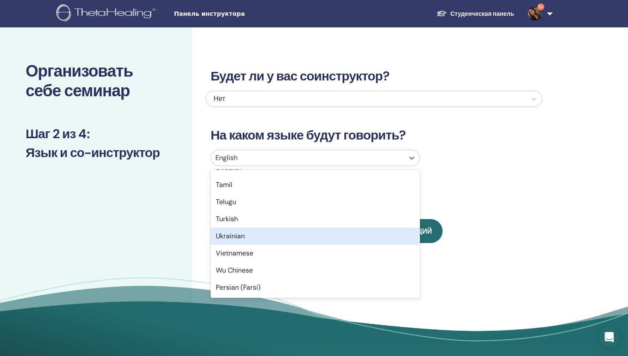  Describe the element at coordinates (475, 14) in the screenshot. I see `a: Студенческая панель` at that location.